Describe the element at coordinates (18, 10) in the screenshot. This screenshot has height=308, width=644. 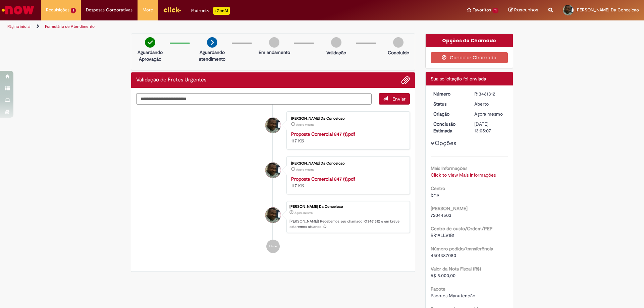
I see `img: ServiceNow` at that location.